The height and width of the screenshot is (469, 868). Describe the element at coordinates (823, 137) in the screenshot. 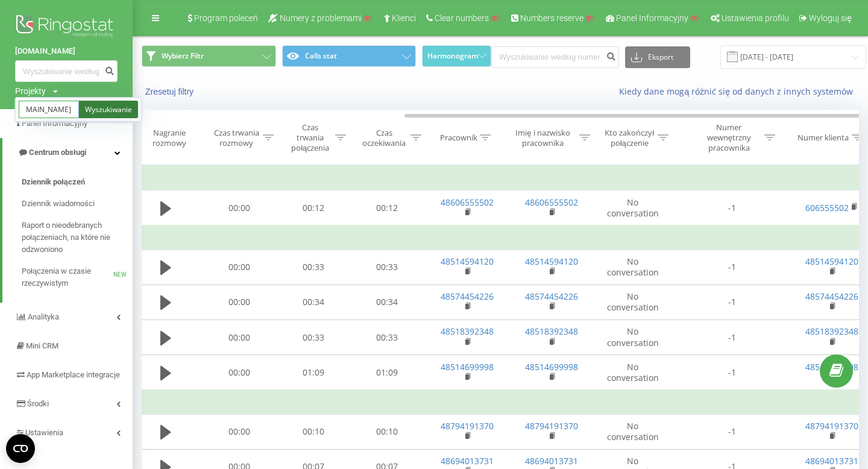

I see `div: Numer klienta` at that location.